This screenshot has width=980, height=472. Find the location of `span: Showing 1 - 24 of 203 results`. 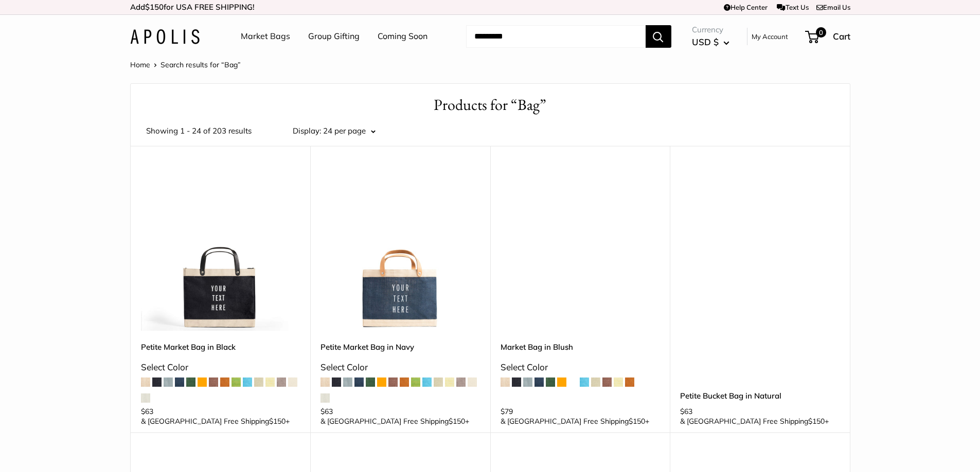

span: Showing 1 - 24 of 203 results is located at coordinates (199, 131).